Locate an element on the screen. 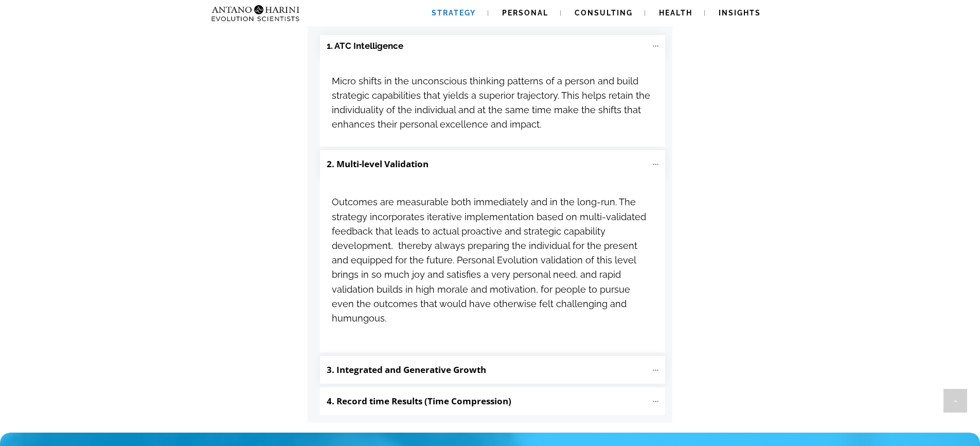 Image resolution: width=980 pixels, height=446 pixels. b: 4. Record time Results (Time Compression) is located at coordinates (419, 401).